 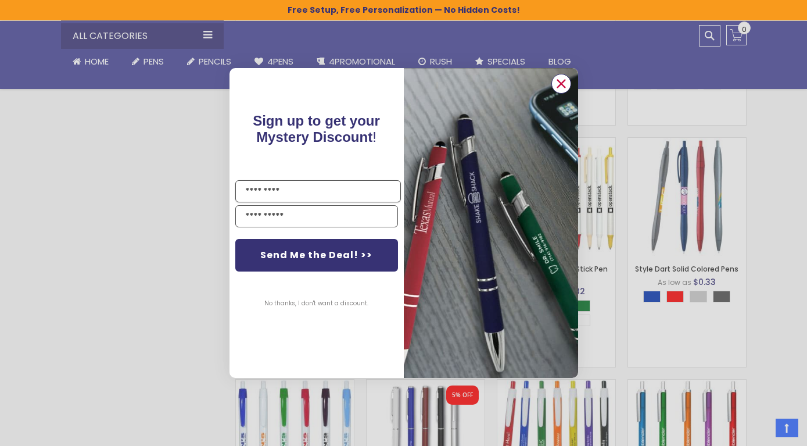 I want to click on span: Sign up to get your Mystery Discount, so click(x=316, y=128).